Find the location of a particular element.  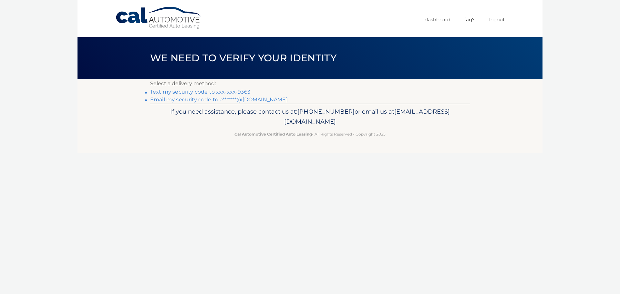

a: FAQ's is located at coordinates (470, 19).